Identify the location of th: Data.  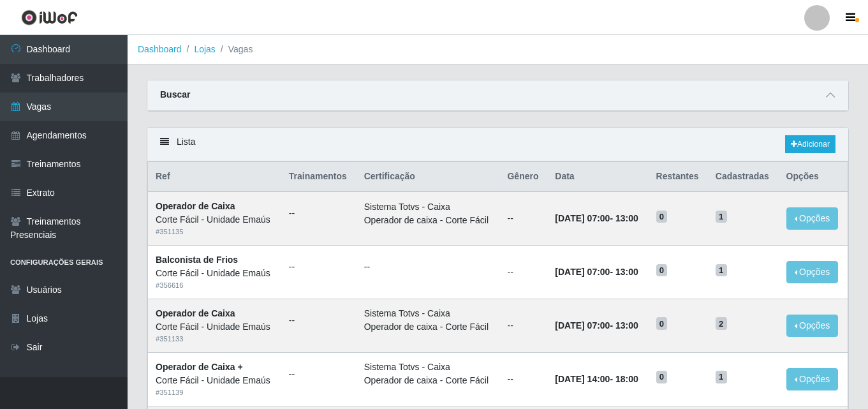
(598, 177).